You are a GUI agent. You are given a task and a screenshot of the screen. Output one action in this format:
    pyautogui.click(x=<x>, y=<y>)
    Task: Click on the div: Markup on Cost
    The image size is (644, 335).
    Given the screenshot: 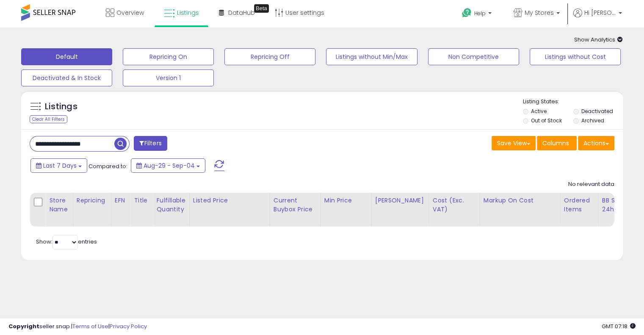 What is the action you would take?
    pyautogui.click(x=520, y=200)
    